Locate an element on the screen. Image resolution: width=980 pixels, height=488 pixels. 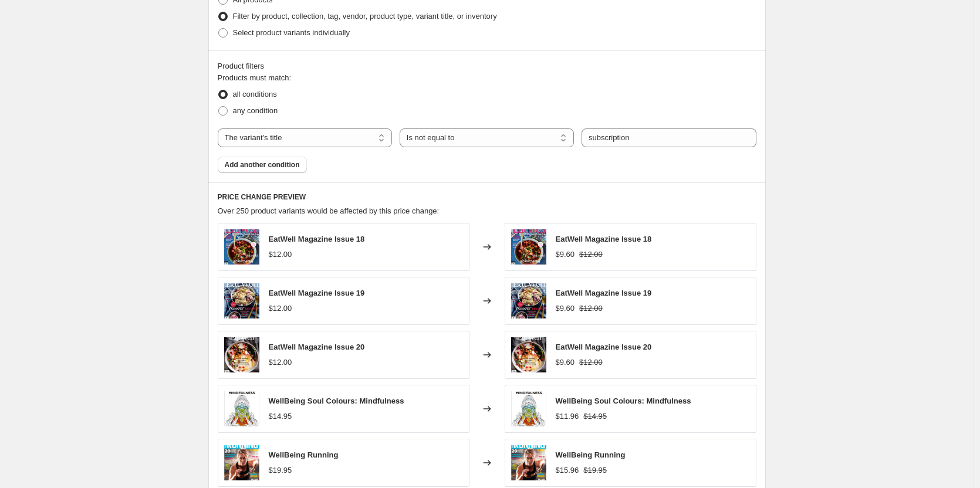
h6: PRICE CHANGE PREVIEW is located at coordinates (487, 197).